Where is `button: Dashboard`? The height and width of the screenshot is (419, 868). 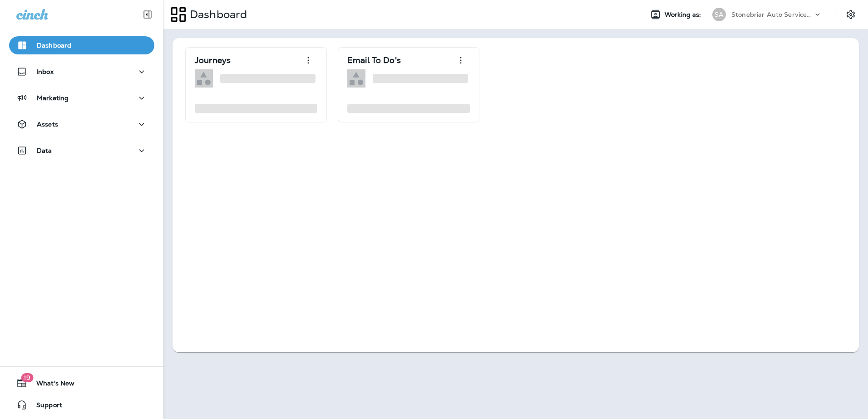
button: Dashboard is located at coordinates (81, 45).